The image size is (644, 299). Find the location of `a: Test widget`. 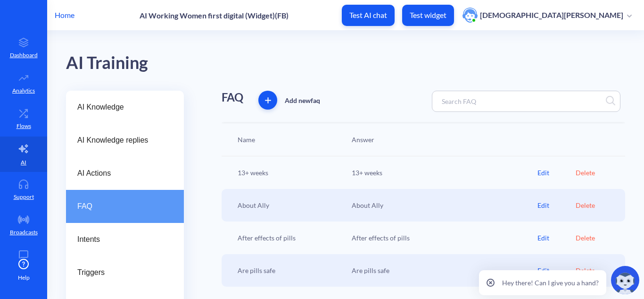

a: Test widget is located at coordinates (428, 15).